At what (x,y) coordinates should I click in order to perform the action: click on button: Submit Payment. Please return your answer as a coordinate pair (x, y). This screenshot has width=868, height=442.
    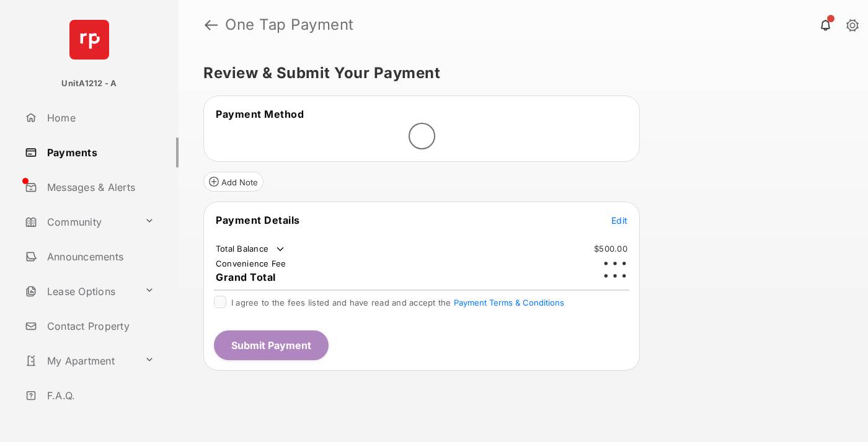
    Looking at the image, I should click on (271, 345).